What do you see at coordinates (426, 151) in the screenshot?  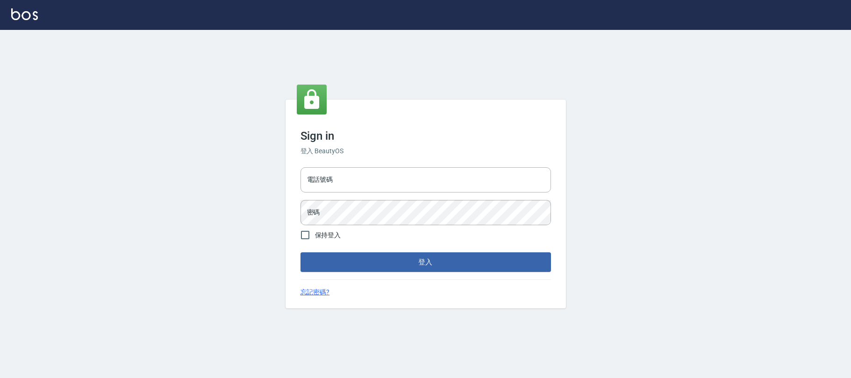 I see `h6: 登入 BeautyOS` at bounding box center [426, 151].